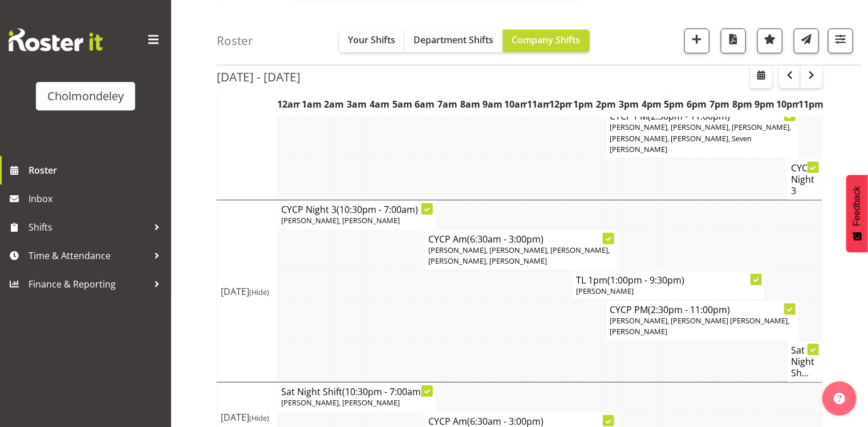  I want to click on th: 8pm, so click(742, 104).